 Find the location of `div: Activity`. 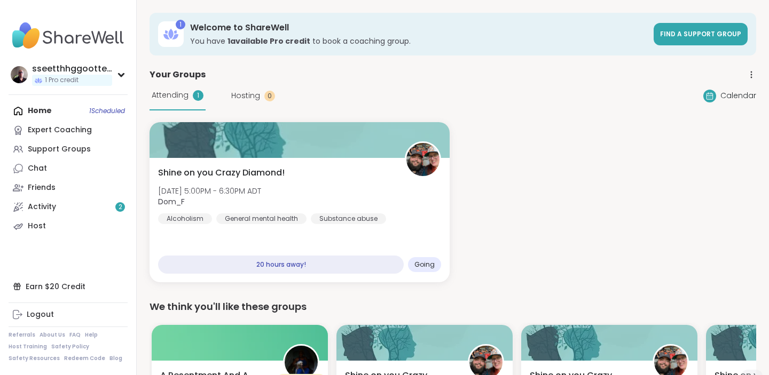

div: Activity is located at coordinates (42, 207).